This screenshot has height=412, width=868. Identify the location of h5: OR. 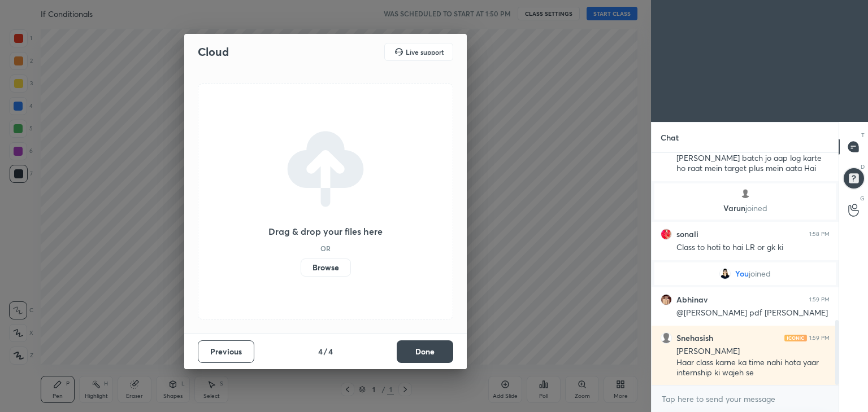
(325, 248).